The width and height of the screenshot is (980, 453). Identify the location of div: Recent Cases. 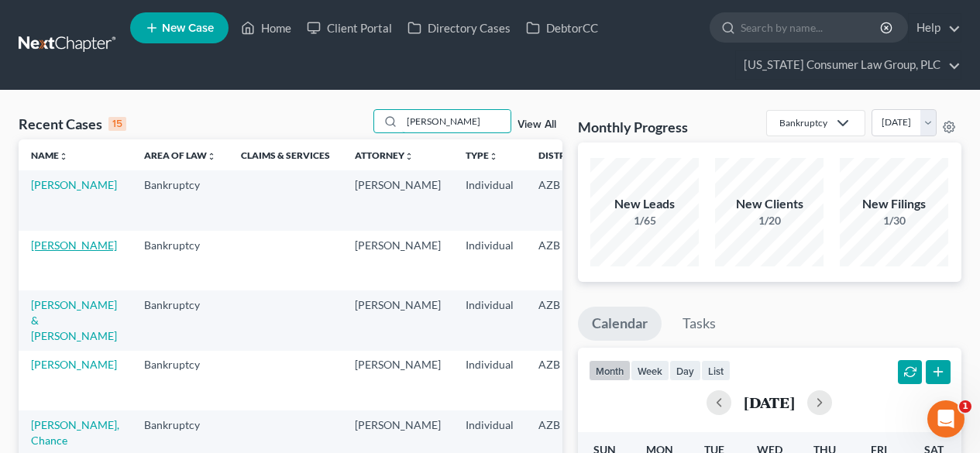
(72, 123).